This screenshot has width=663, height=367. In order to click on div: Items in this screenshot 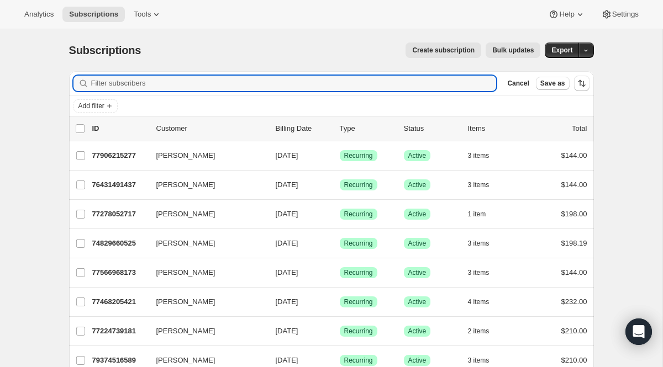, I will do `click(495, 129)`.